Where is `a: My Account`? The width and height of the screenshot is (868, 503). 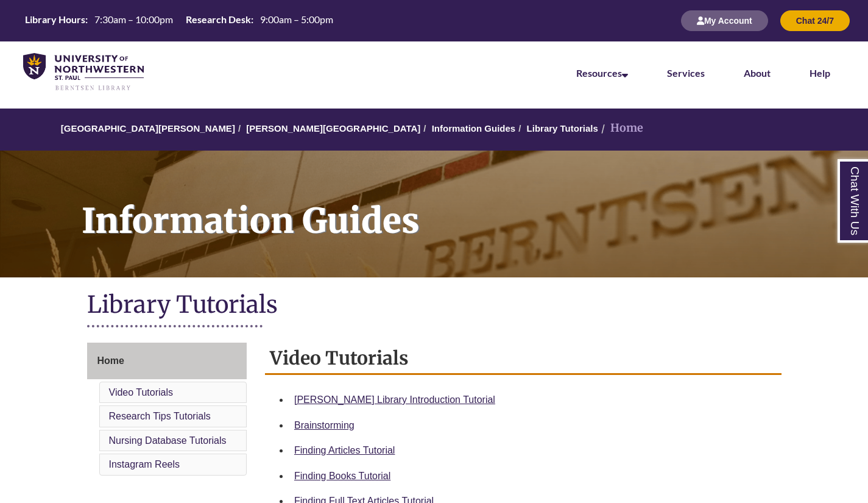
a: My Account is located at coordinates (725, 20).